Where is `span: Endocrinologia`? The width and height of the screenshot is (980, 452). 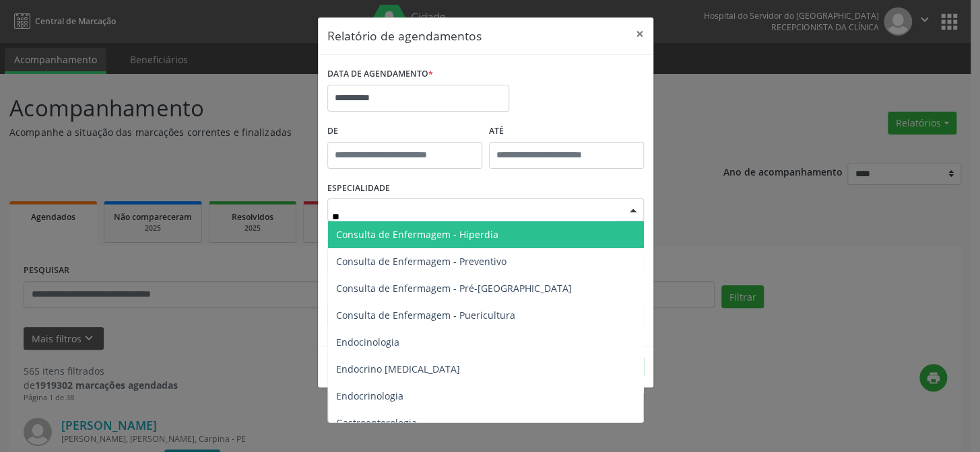 span: Endocrinologia is located at coordinates (370, 396).